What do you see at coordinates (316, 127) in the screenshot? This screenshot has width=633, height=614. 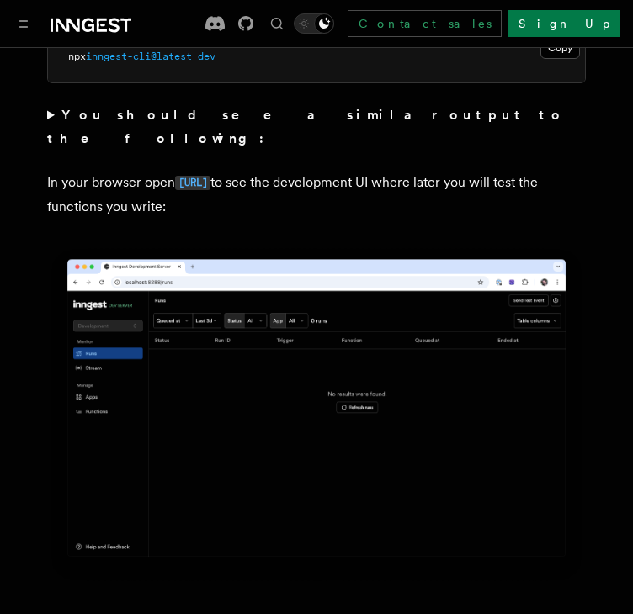 I see `summary: You should see a similar output to the following:` at bounding box center [316, 127].